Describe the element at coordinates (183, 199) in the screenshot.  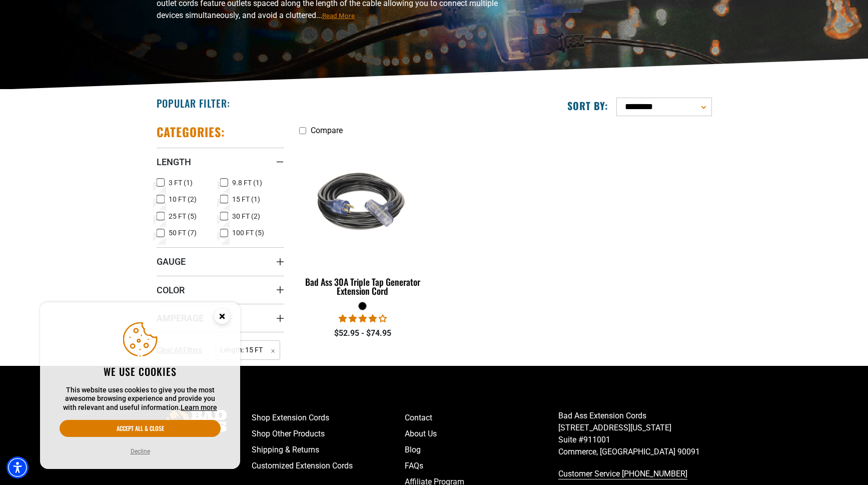
I see `span: 10 FT (2)` at that location.